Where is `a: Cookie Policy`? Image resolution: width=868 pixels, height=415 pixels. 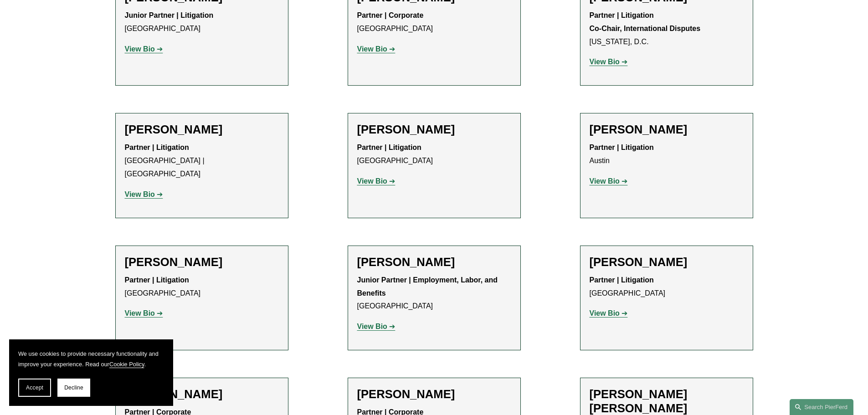 a: Cookie Policy is located at coordinates (126, 364).